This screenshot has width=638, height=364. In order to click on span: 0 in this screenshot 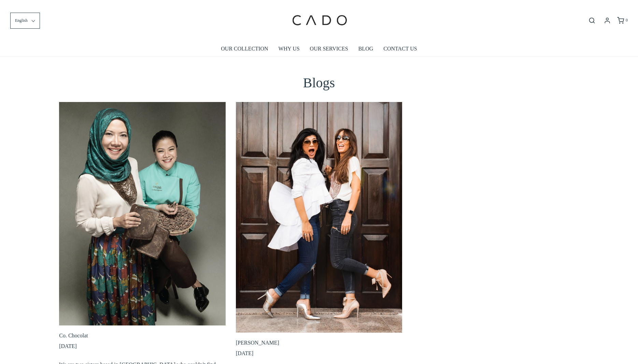, I will do `click(627, 20)`.